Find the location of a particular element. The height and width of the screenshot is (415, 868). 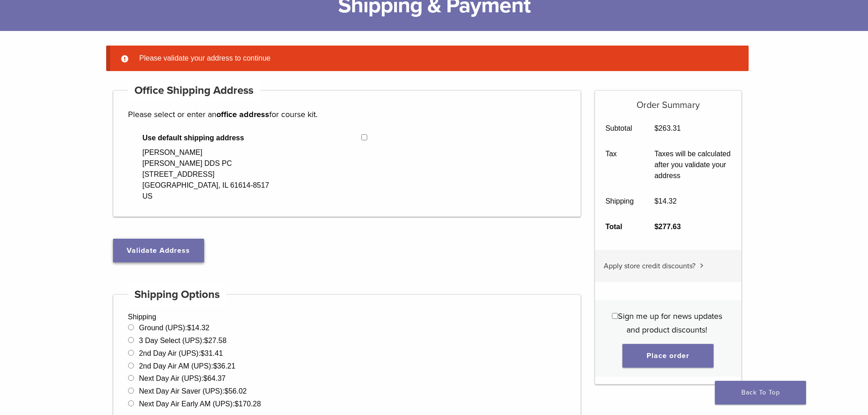

h5: Order Summary is located at coordinates (668, 101).